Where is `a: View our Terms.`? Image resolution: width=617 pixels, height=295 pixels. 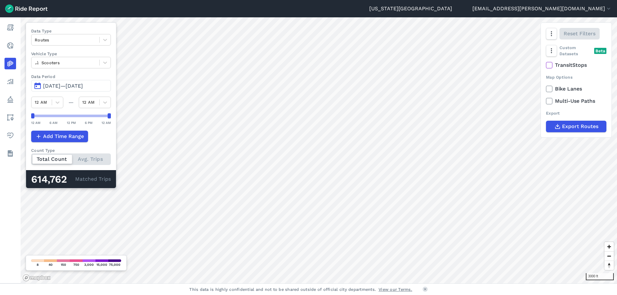 a: View our Terms. is located at coordinates (395, 290).